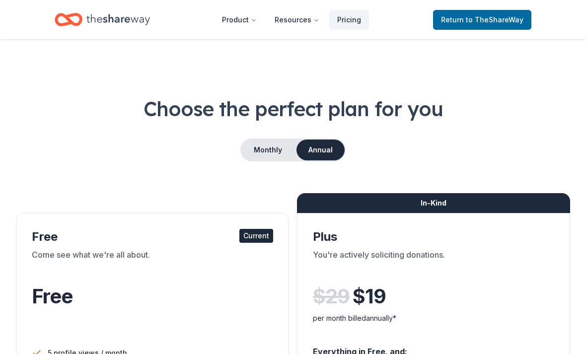 The image size is (586, 354). Describe the element at coordinates (292, 19) in the screenshot. I see `nav: Main` at that location.